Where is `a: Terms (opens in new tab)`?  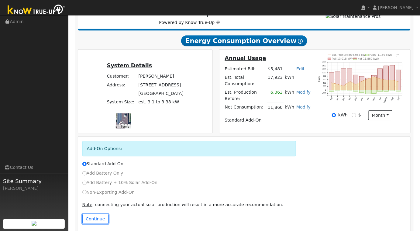 a: Terms (opens in new tab) is located at coordinates (125, 127).